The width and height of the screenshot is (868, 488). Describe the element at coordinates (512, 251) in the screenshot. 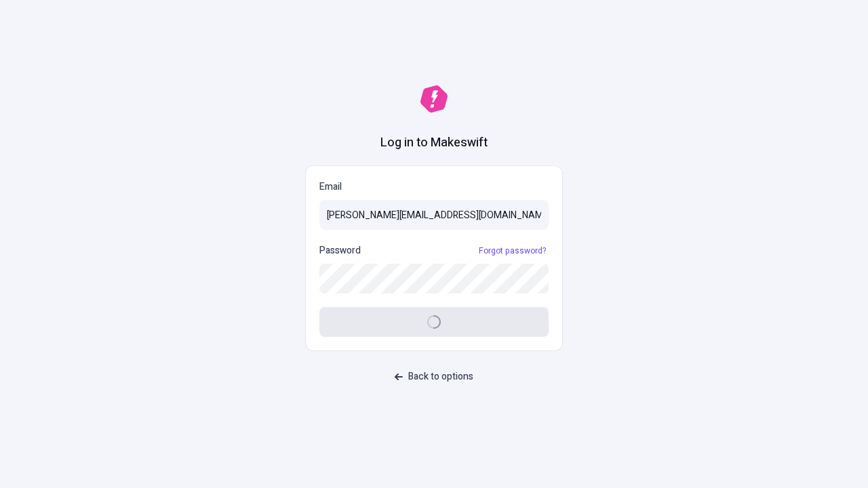

I see `a: Forgot password?` at that location.